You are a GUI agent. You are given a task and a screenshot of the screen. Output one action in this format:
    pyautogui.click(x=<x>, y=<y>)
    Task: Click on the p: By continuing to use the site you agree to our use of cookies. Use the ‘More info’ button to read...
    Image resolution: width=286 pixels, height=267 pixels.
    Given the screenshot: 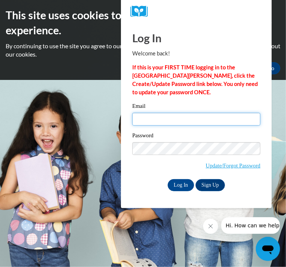 What is the action you would take?
    pyautogui.click(x=143, y=50)
    